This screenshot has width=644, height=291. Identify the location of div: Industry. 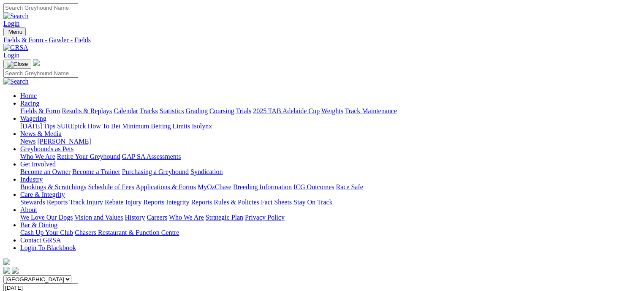
(330, 187).